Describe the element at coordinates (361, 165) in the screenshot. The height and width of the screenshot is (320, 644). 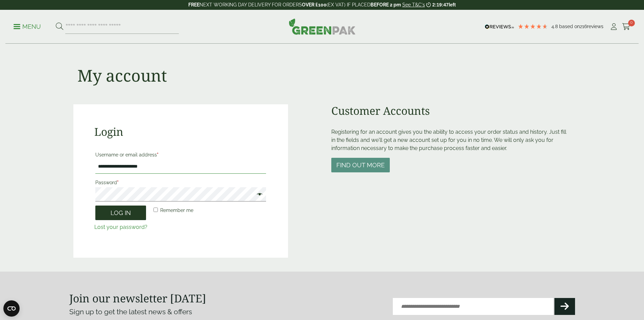
I see `a: Find out more` at that location.